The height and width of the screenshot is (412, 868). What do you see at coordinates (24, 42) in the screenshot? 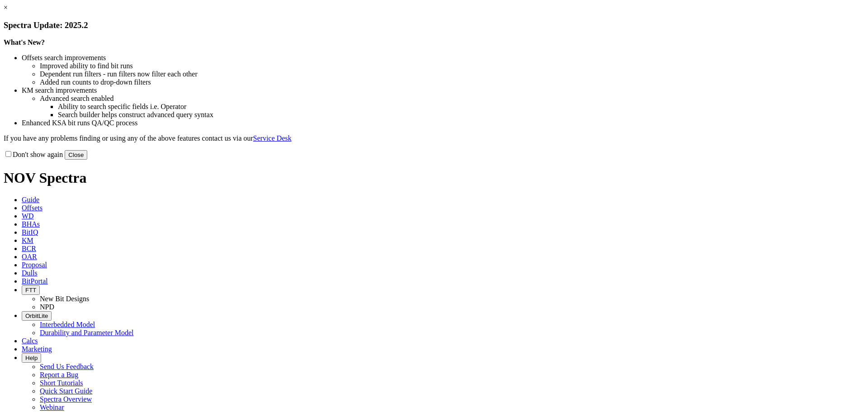
I see `strong: What's New?` at bounding box center [24, 42].